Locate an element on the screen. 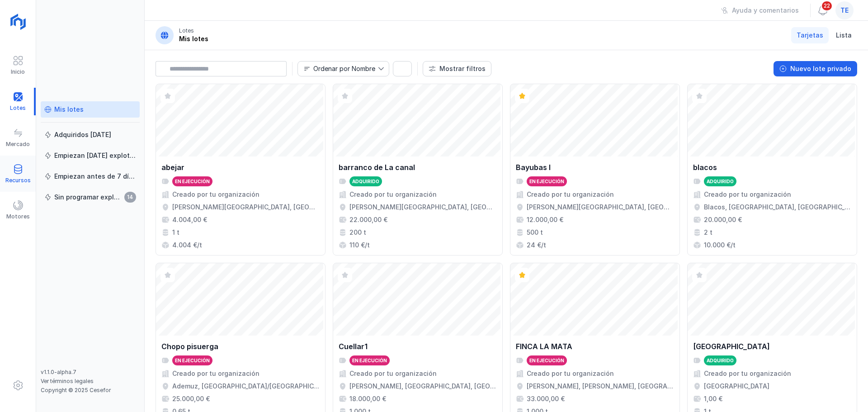 Image resolution: width=868 pixels, height=412 pixels. span: 22 is located at coordinates (827, 6).